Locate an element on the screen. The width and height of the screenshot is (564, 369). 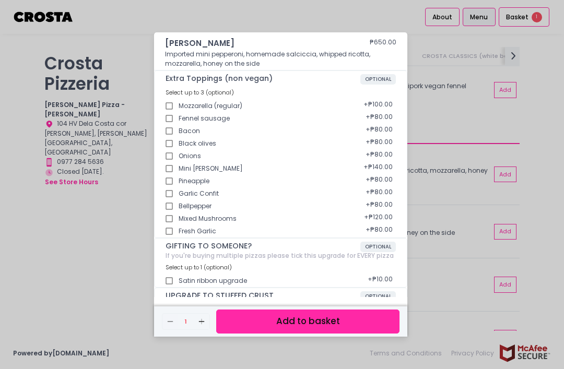
span: Extra Toppings (non vegan) is located at coordinates (263, 78).